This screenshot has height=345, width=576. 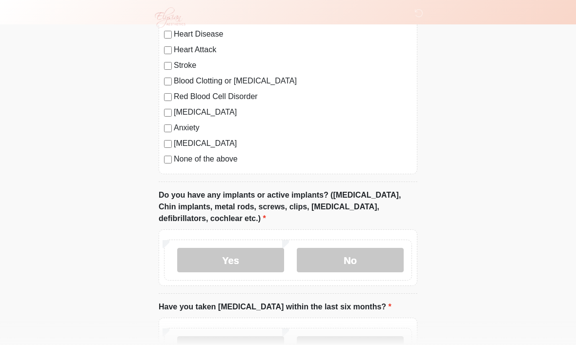 I want to click on label: Anxiety, so click(x=293, y=128).